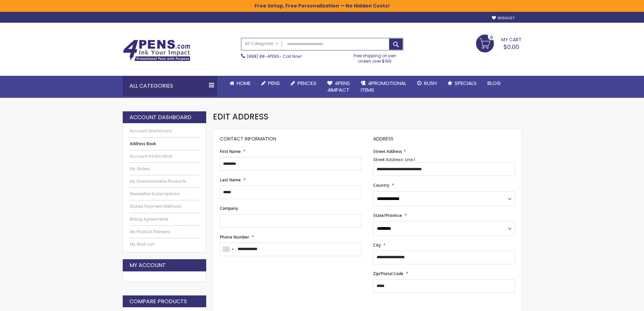 The width and height of the screenshot is (644, 311). Describe the element at coordinates (375, 57) in the screenshot. I see `div: Free shipping on pen orders over $199` at that location.